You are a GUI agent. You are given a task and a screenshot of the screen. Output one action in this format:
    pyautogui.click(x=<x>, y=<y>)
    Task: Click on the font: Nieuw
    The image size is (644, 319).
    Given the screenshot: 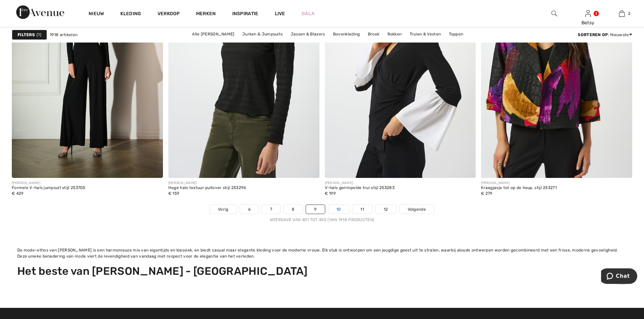 What is the action you would take?
    pyautogui.click(x=96, y=13)
    